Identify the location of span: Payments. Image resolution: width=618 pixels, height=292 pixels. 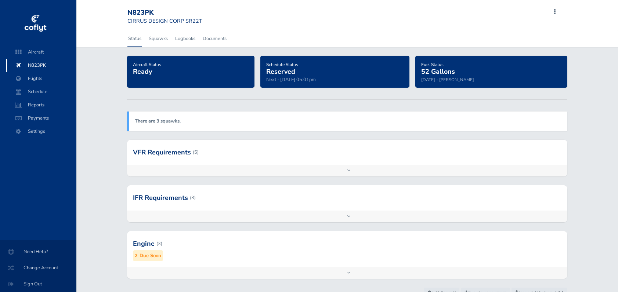
(41, 118).